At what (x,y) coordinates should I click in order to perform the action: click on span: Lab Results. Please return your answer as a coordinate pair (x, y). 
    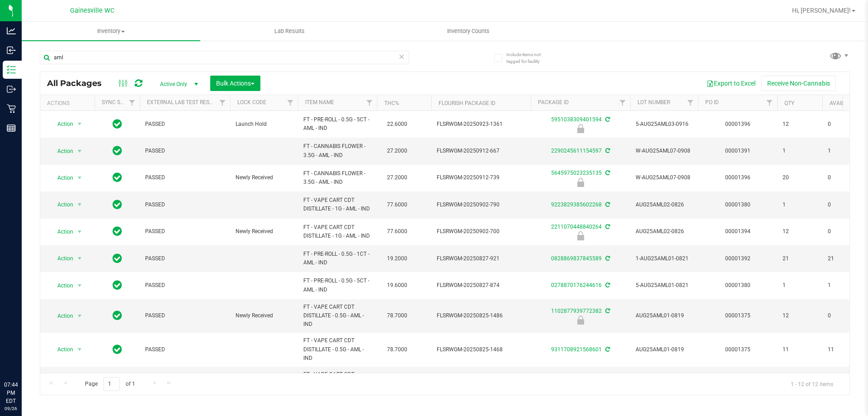
    Looking at the image, I should click on (289, 31).